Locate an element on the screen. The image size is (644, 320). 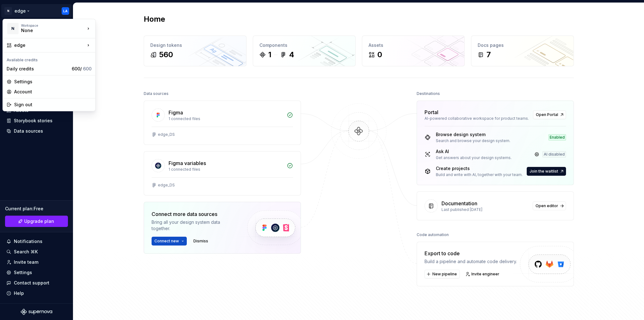
div: Sign out is located at coordinates (53, 104).